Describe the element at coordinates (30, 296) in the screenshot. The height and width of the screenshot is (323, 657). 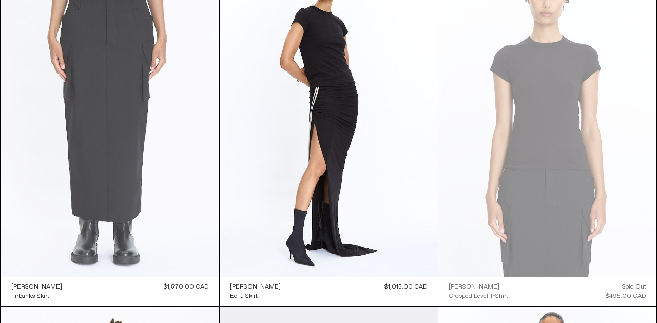
I see `div: Firbanks Skirt` at that location.